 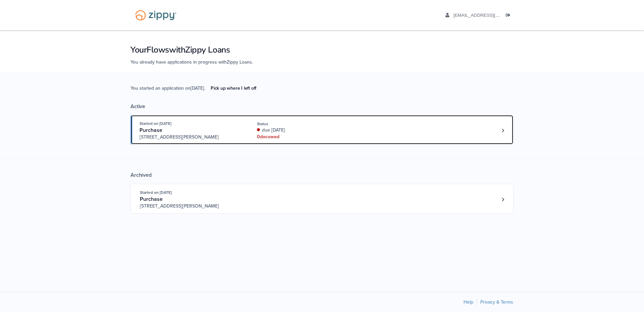 What do you see at coordinates (487, 16) in the screenshot?
I see `a: edit profile` at bounding box center [487, 16].